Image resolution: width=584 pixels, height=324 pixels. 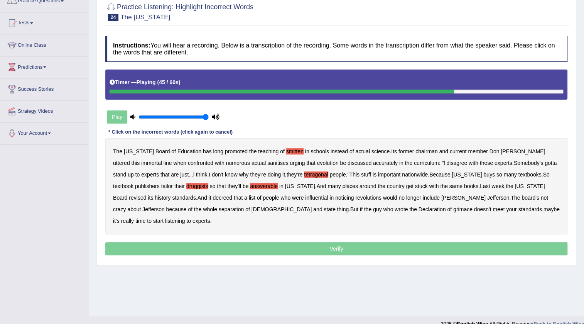 What do you see at coordinates (207, 151) in the screenshot?
I see `b: has` at bounding box center [207, 151].